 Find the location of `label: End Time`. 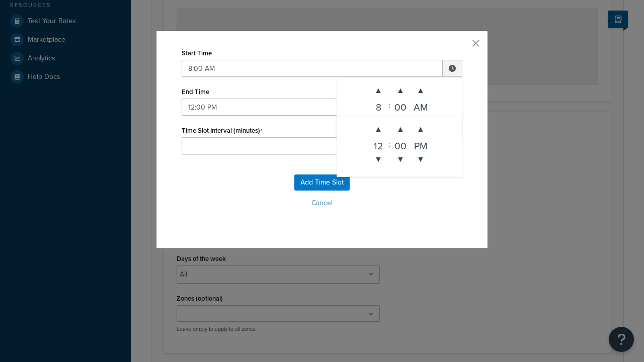

label: End Time is located at coordinates (195, 91).